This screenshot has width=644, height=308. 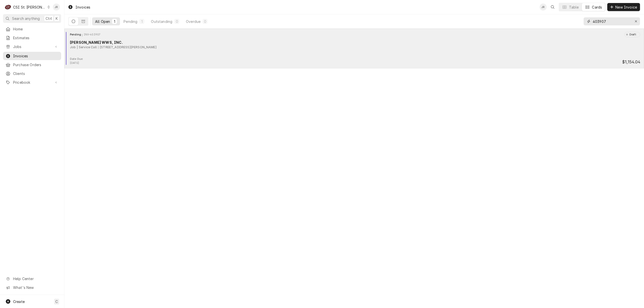 What do you see at coordinates (624, 7) in the screenshot?
I see `button: New Invoice` at bounding box center [624, 7].